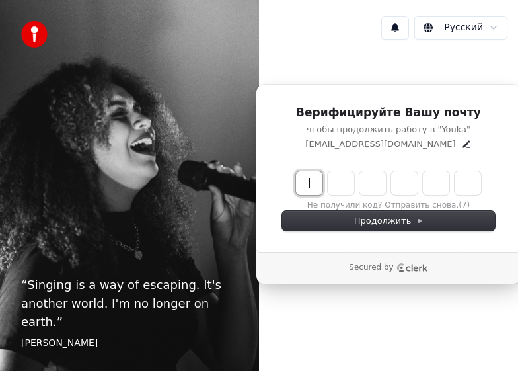  I want to click on p: чтобы продолжить работу в "Youka", so click(389, 130).